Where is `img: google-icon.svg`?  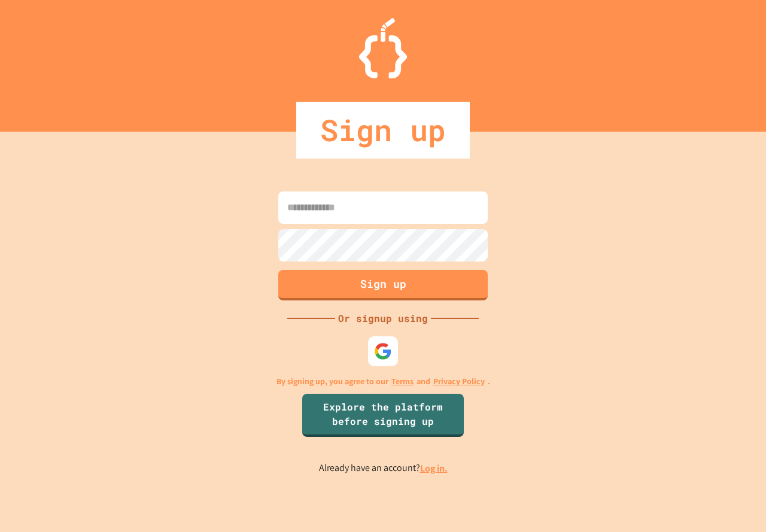
img: google-icon.svg is located at coordinates (383, 351).